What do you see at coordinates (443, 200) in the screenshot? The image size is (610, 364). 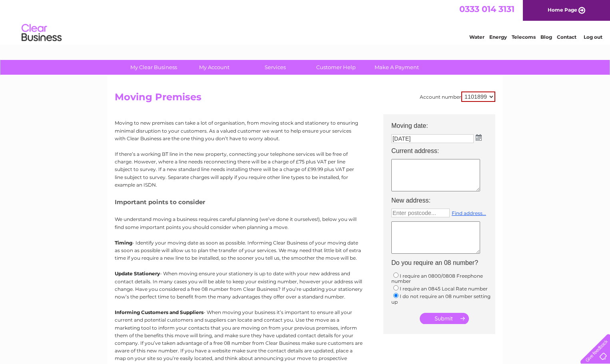 I see `th: New address:` at bounding box center [443, 200].